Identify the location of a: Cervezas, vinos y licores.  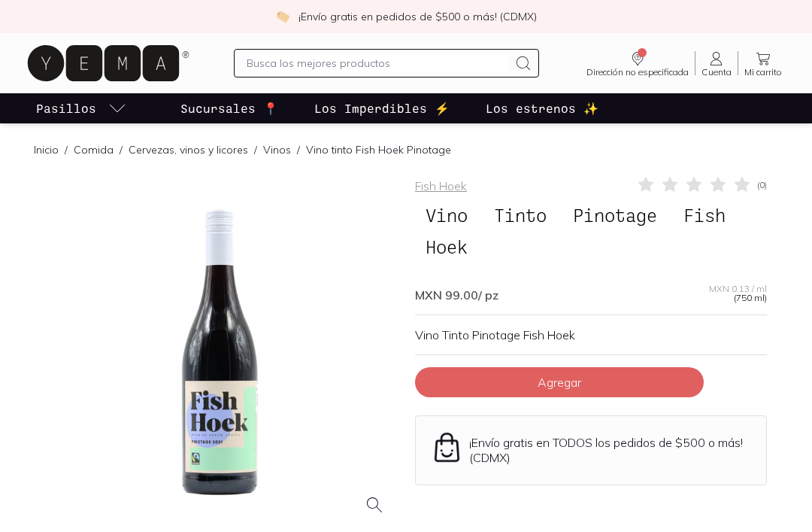
(188, 149).